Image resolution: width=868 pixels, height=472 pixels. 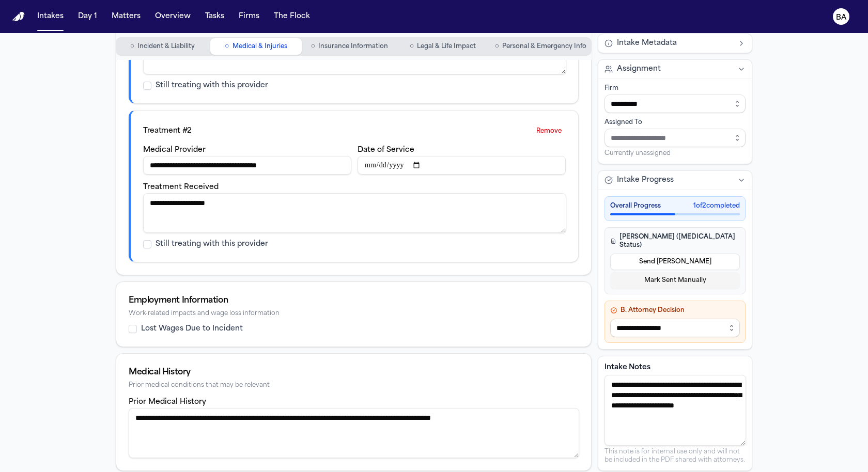 What do you see at coordinates (354, 300) in the screenshot?
I see `div: Employment Information` at bounding box center [354, 300].